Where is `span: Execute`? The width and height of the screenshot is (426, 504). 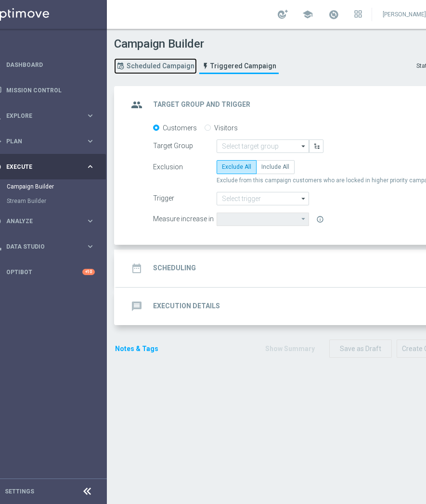
span: Execute is located at coordinates (45, 167).